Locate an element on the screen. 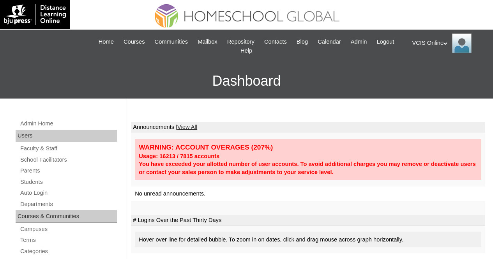  a: Calendar is located at coordinates (329, 42).